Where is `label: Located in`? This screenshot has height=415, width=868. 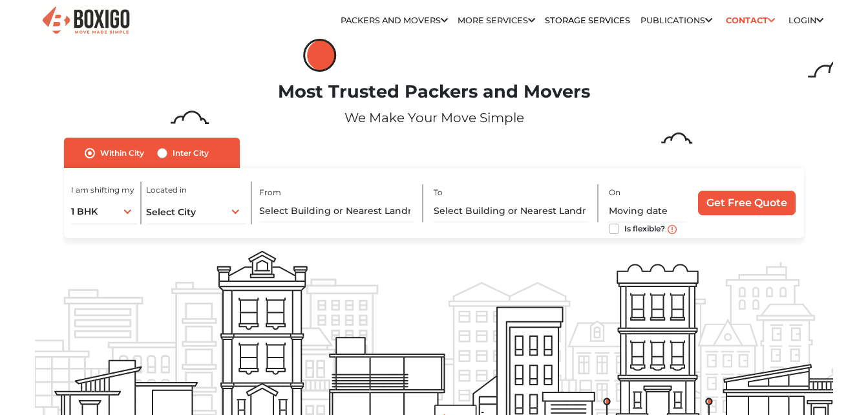 label: Located in is located at coordinates (166, 190).